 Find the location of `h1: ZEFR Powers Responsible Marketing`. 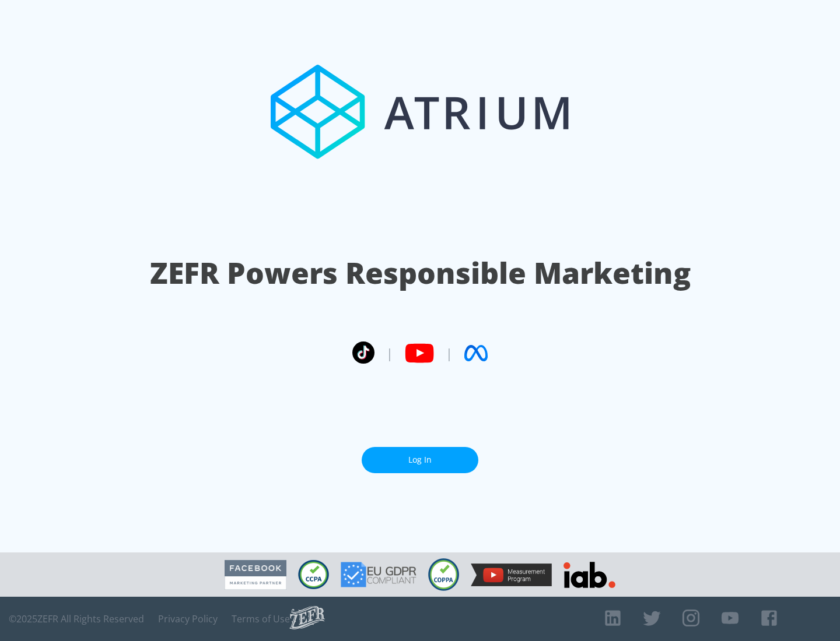

h1: ZEFR Powers Responsible Marketing is located at coordinates (420, 273).